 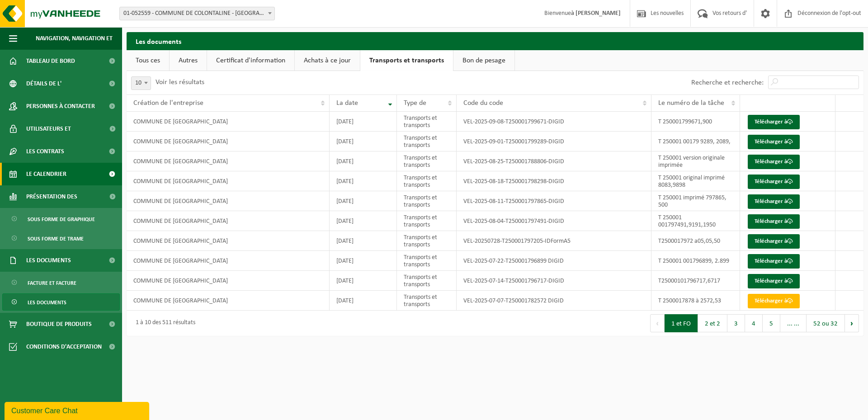 I want to click on button: Prochaine étape après, so click(x=852, y=324).